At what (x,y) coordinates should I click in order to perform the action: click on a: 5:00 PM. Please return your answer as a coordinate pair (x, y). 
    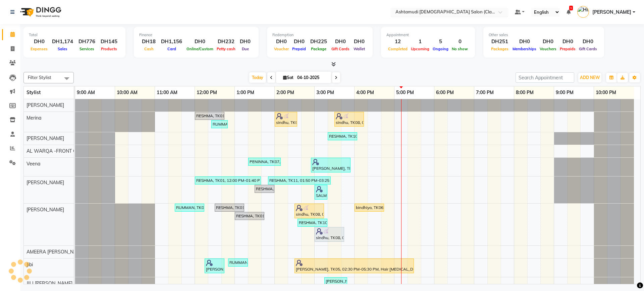
    Looking at the image, I should click on (405, 92).